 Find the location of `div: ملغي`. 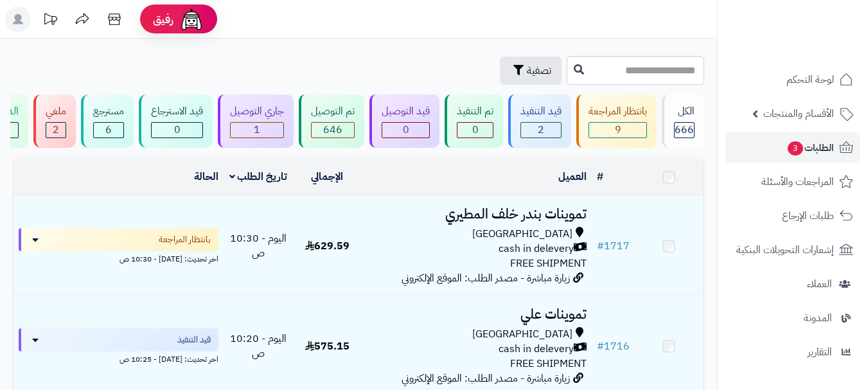

div: ملغي is located at coordinates (56, 111).